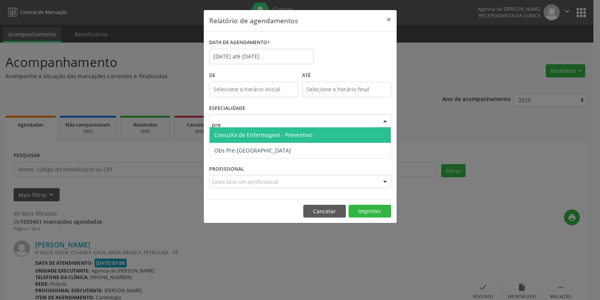 The height and width of the screenshot is (300, 600). I want to click on input: Selecione uma data ou intervalo, so click(262, 57).